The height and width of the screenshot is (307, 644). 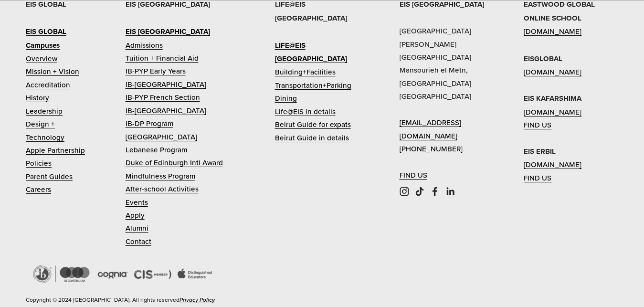 What do you see at coordinates (450, 192) in the screenshot?
I see `a: LinkedIn` at bounding box center [450, 192].